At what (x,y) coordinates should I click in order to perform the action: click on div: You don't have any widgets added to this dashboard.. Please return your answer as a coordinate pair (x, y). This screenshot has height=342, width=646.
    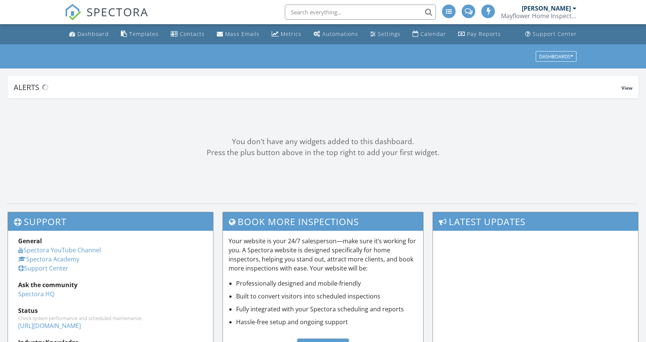
    Looking at the image, I should click on (323, 141).